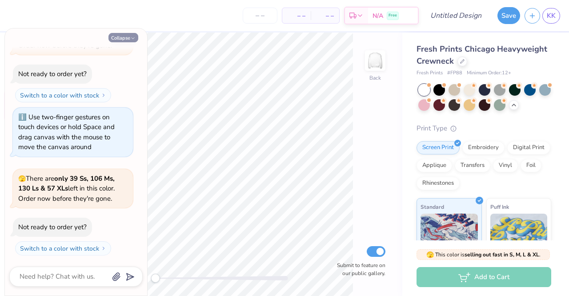 The width and height of the screenshot is (569, 296). Describe the element at coordinates (449, 236) in the screenshot. I see `img: Standard` at that location.